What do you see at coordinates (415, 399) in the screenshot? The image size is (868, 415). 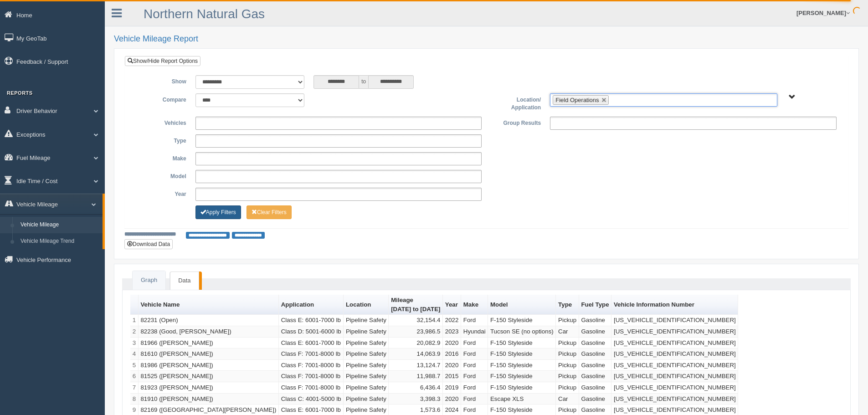 I see `td: 3,398.3` at bounding box center [415, 399].